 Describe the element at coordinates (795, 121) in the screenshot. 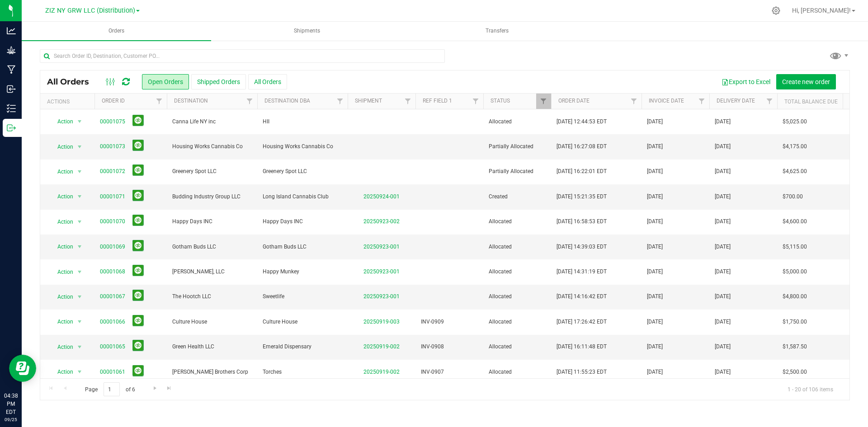

I see `span: $5,025.00` at that location.